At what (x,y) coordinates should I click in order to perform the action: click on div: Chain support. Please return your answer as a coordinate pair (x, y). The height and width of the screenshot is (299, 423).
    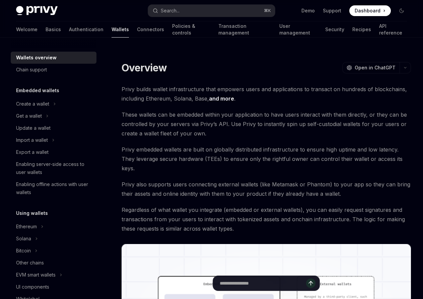
    Looking at the image, I should click on (32, 70).